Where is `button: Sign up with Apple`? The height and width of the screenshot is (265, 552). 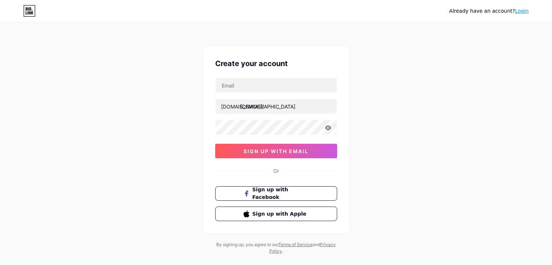 button: Sign up with Apple is located at coordinates (276, 214).